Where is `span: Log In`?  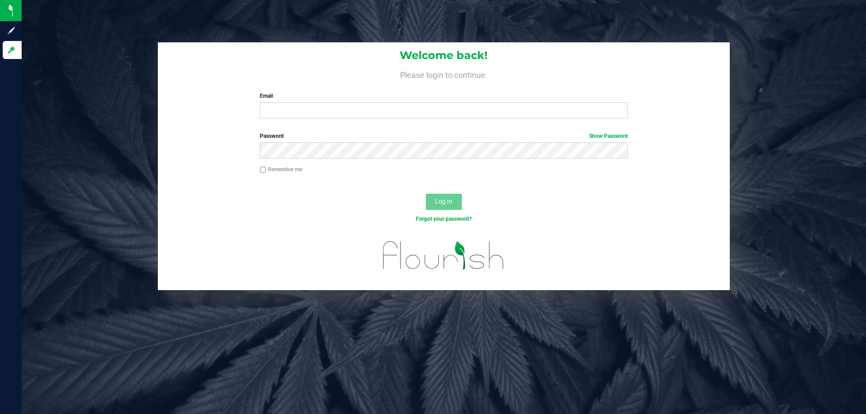
span: Log In is located at coordinates (443, 202).